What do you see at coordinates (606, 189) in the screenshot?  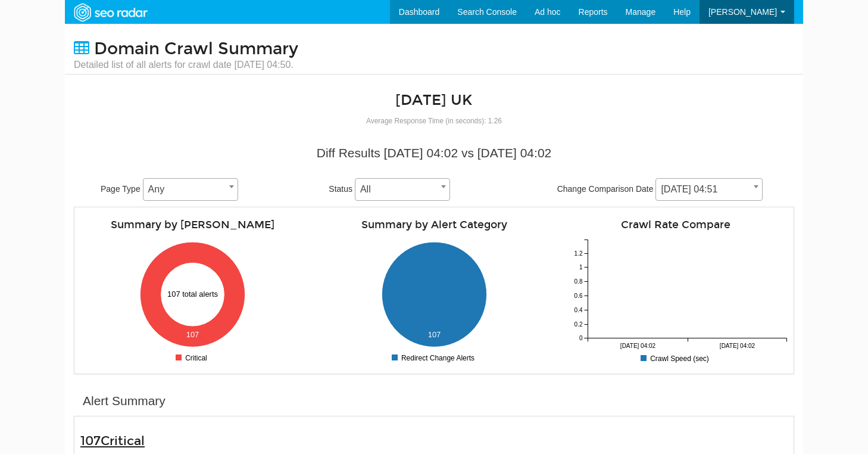 I see `span: Change Comparison Date` at bounding box center [606, 189].